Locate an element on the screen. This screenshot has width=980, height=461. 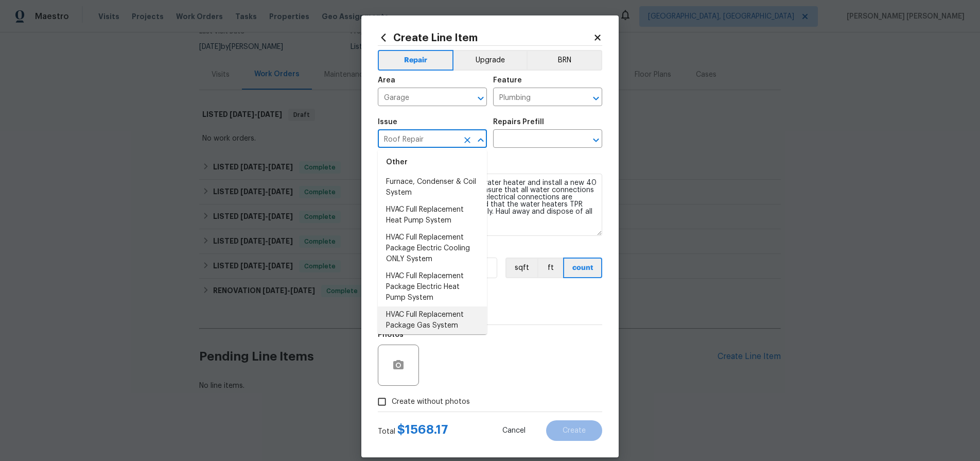
span: Create without photos is located at coordinates (431, 402).